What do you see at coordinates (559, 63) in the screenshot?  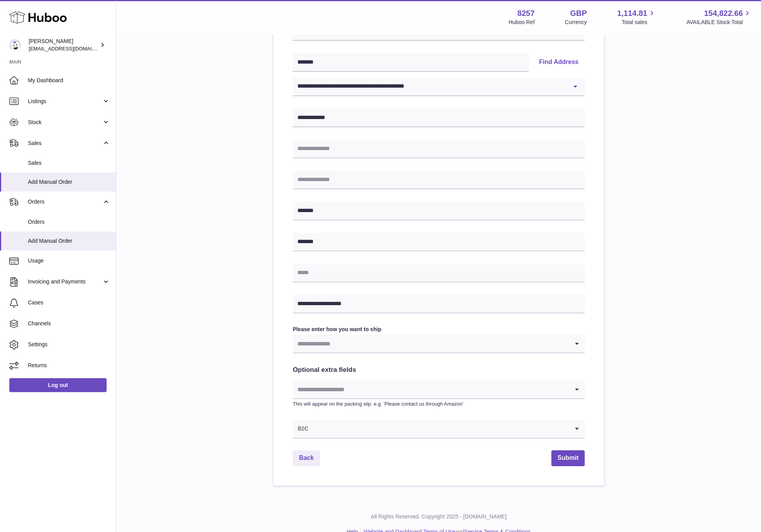 I see `button: Find Address` at bounding box center [559, 63].